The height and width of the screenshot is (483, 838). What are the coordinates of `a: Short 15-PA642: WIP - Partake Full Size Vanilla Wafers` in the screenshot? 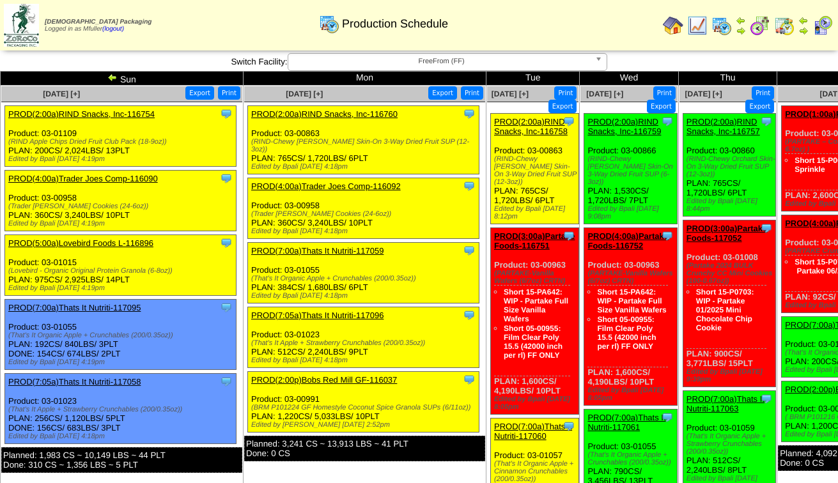 It's located at (536, 306).